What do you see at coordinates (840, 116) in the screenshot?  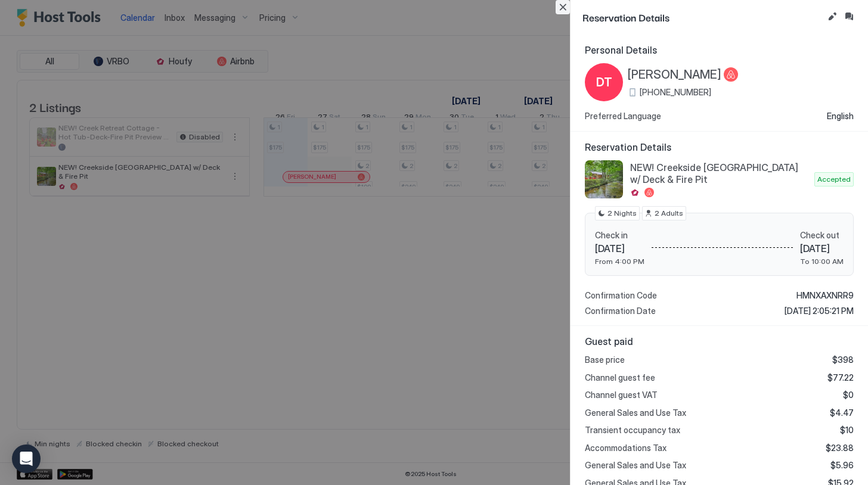 I see `span: English` at bounding box center [840, 116].